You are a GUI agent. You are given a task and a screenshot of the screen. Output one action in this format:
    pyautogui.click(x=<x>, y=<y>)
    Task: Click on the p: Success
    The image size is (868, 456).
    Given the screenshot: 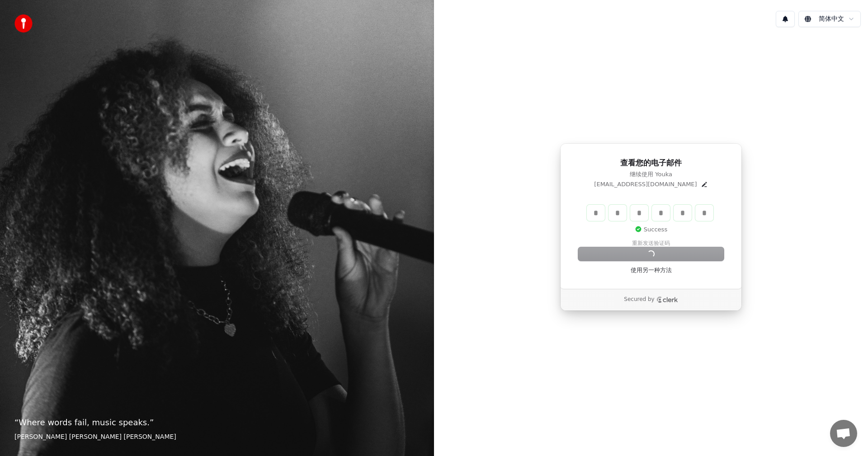 What is the action you would take?
    pyautogui.click(x=651, y=230)
    